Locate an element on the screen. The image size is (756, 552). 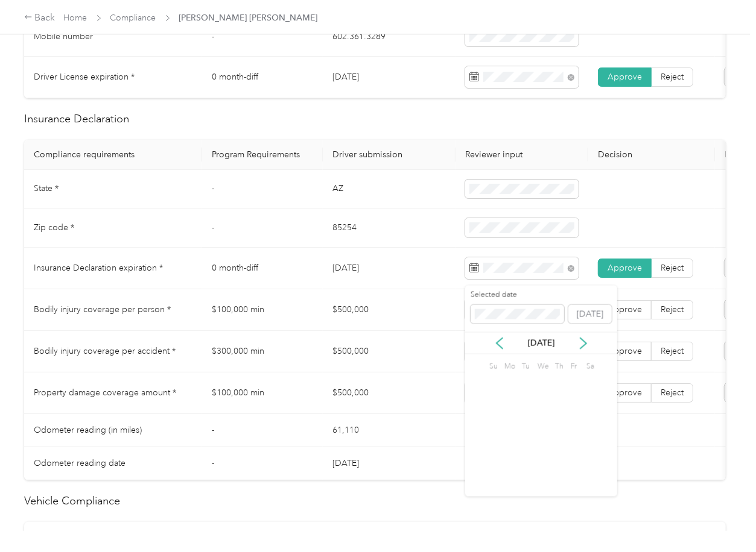
span: Zip code * is located at coordinates (54, 227).